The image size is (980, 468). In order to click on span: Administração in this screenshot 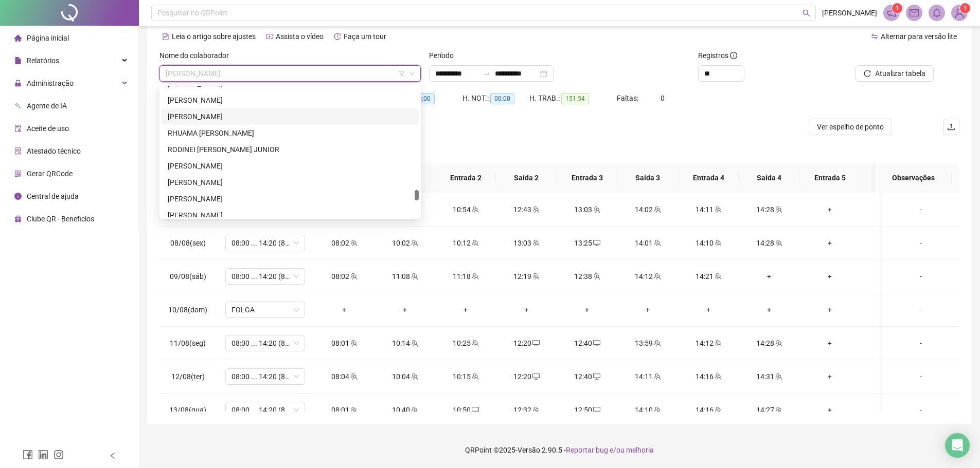, I will do `click(50, 83)`.